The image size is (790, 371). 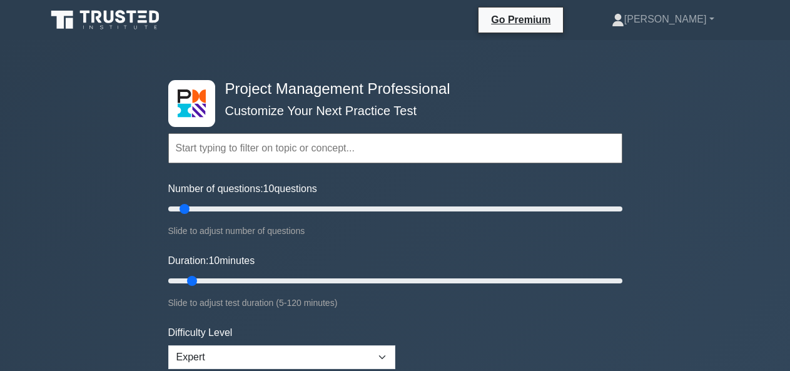 What do you see at coordinates (200, 333) in the screenshot?
I see `label: Difficulty Level` at bounding box center [200, 333].